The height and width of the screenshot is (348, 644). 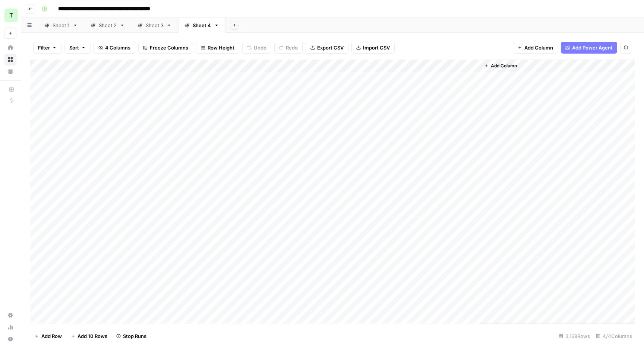 I want to click on button: Workspace: TY SEO Team, so click(x=11, y=15).